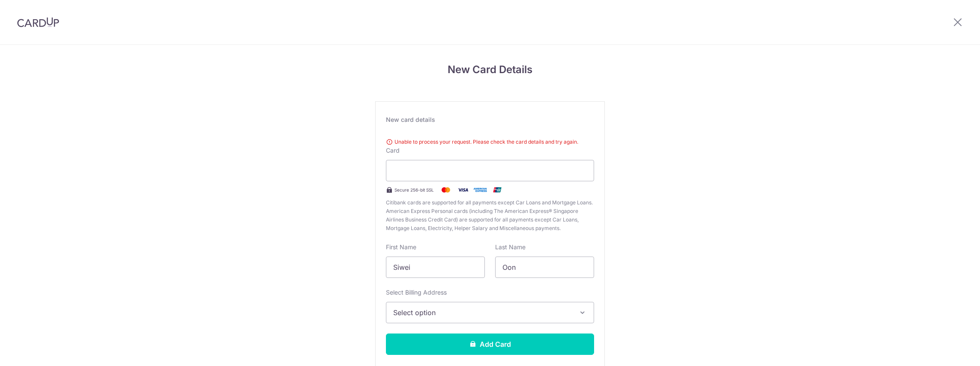  Describe the element at coordinates (482, 313) in the screenshot. I see `span: Select option` at that location.